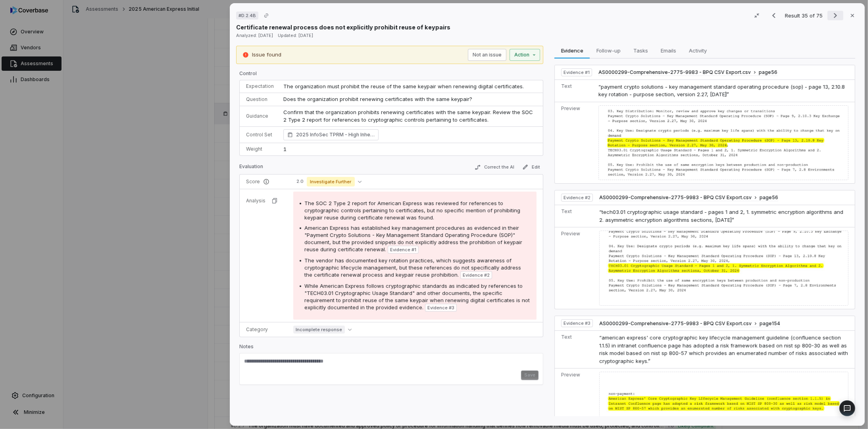 The height and width of the screenshot is (429, 868). What do you see at coordinates (609, 50) in the screenshot?
I see `span: Follow-up` at bounding box center [609, 50].